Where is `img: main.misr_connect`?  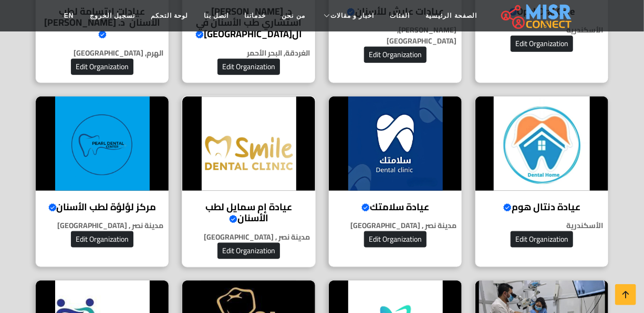 img: main.misr_connect is located at coordinates (536, 16).